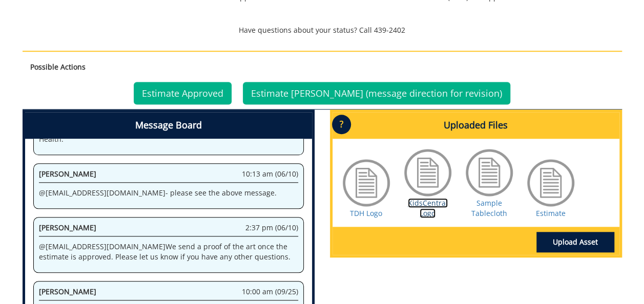 The width and height of the screenshot is (644, 304). I want to click on a: KidsCentral Logo, so click(428, 208).